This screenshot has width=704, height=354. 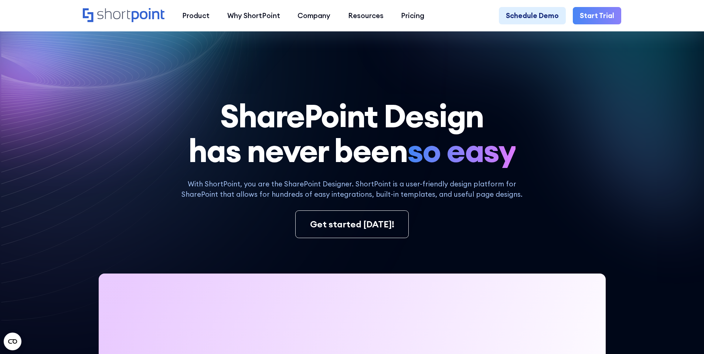 I want to click on a: Why ShortPoint, so click(x=254, y=16).